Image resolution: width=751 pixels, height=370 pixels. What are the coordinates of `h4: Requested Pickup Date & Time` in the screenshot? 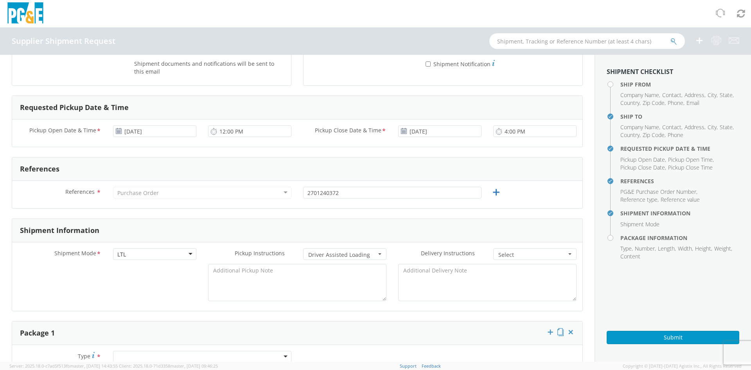 It's located at (680, 148).